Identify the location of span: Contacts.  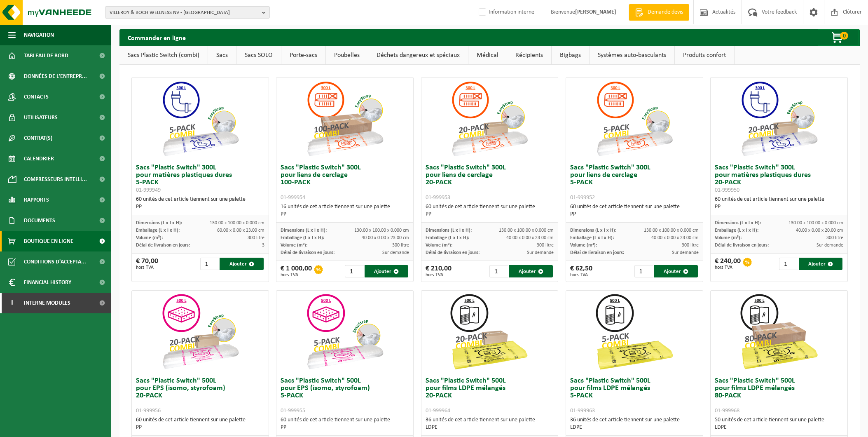
(36, 97).